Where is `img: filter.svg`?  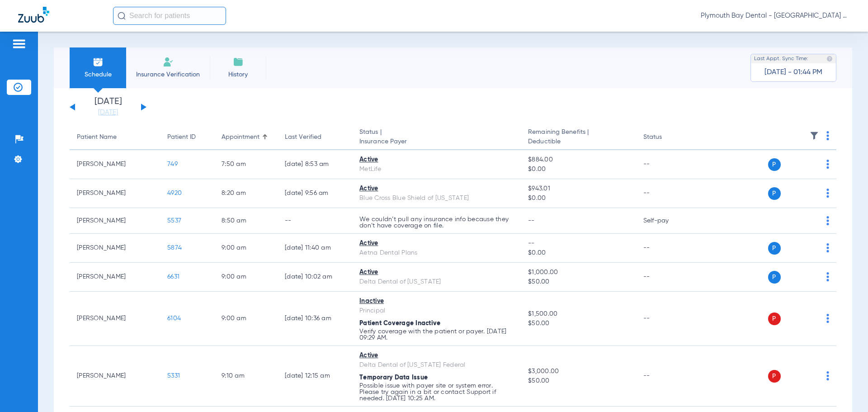 img: filter.svg is located at coordinates (814, 136).